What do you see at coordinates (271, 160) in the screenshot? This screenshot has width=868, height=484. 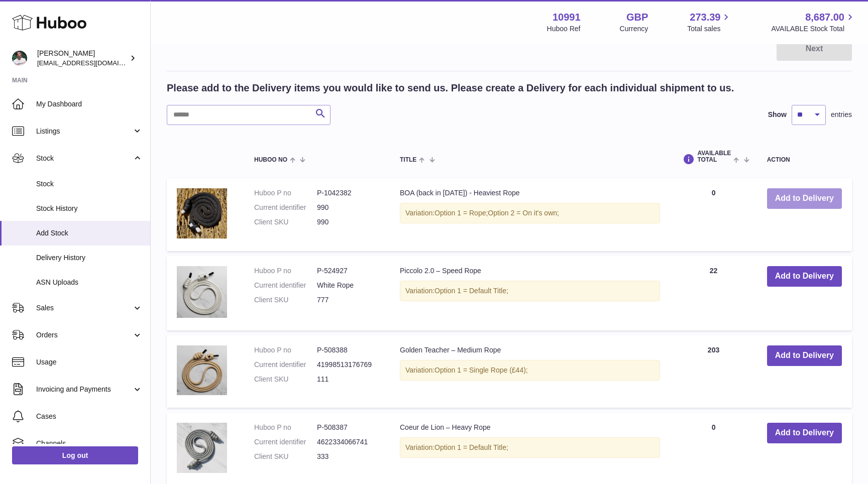 I see `span: Huboo no` at bounding box center [271, 160].